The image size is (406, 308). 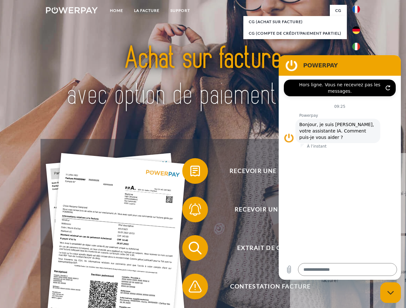 I want to click on a: Extrait de compte, so click(x=266, y=248).